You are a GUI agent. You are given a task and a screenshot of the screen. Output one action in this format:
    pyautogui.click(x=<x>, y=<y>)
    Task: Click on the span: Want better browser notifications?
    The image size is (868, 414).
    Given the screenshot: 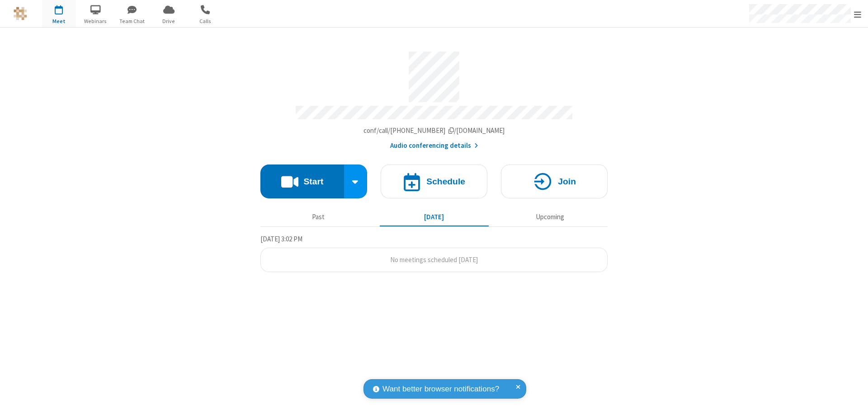 What is the action you would take?
    pyautogui.click(x=441, y=389)
    